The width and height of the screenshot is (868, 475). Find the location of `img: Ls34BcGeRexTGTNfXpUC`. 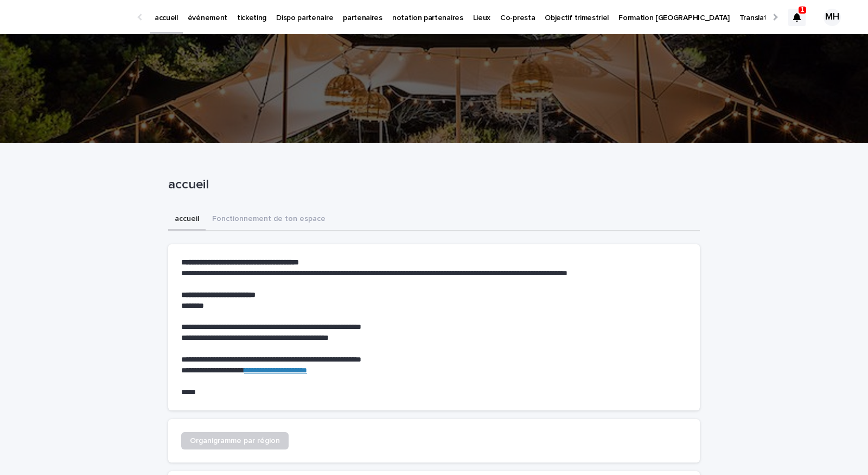

img: Ls34BcGeRexTGTNfXpUC is located at coordinates (75, 17).